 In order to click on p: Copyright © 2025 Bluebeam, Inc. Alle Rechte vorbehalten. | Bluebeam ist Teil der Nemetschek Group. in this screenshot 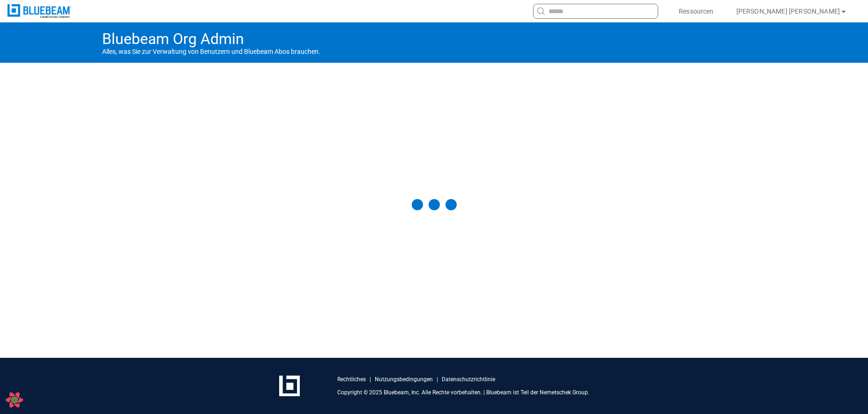, I will do `click(463, 393)`.